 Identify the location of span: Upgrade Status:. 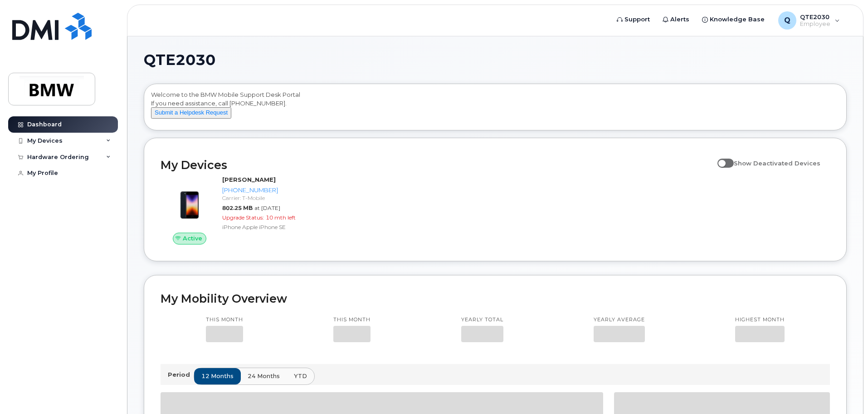
(243, 217).